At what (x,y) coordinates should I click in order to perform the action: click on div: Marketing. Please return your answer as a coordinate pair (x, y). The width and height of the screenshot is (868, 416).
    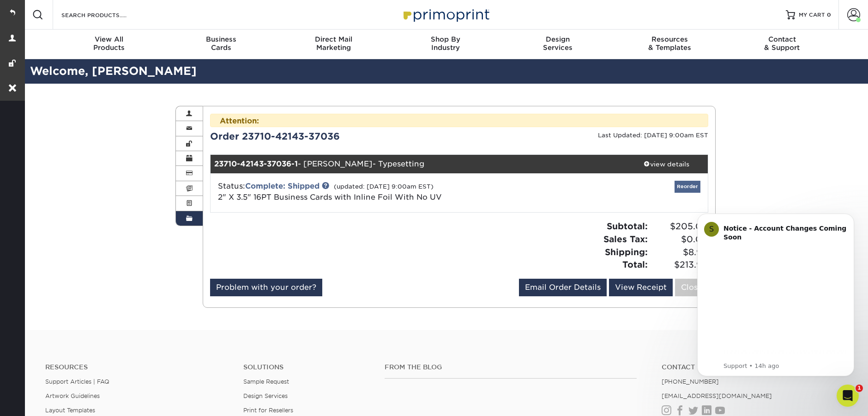
    Looking at the image, I should click on (333, 43).